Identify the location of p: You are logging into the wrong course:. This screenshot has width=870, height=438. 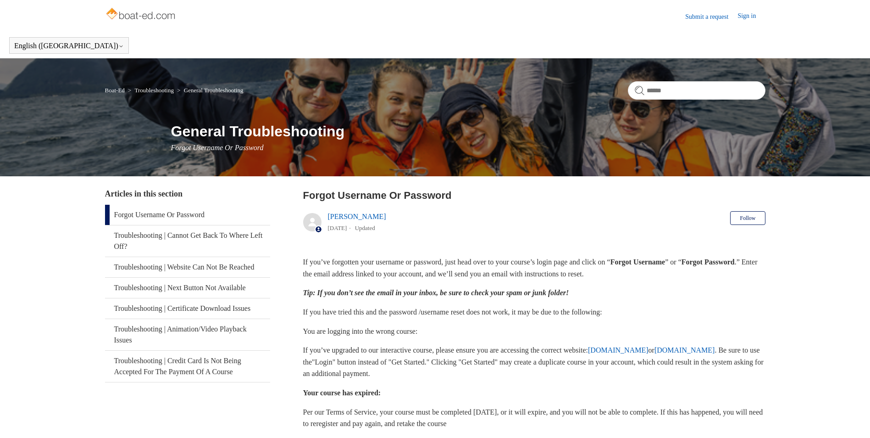
(534, 331).